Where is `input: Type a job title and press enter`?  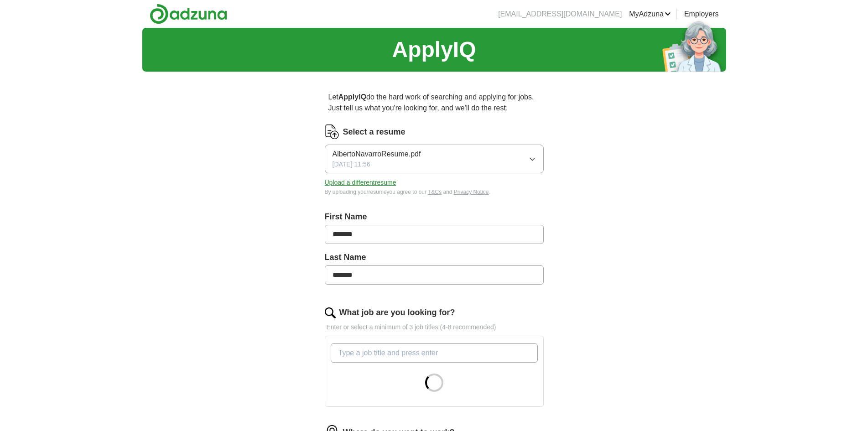 input: Type a job title and press enter is located at coordinates (434, 353).